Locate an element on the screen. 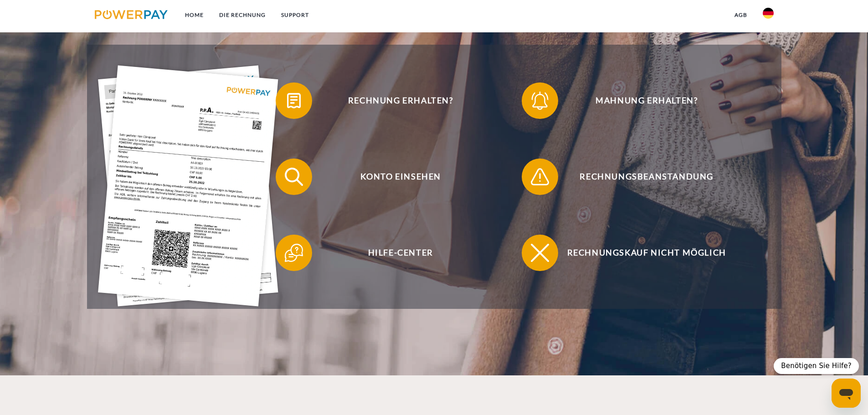 This screenshot has height=415, width=868. img: qb_warning.svg is located at coordinates (540, 177).